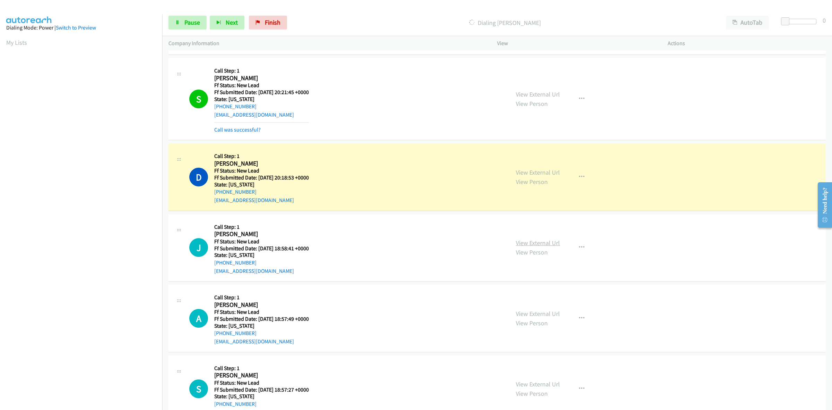 The width and height of the screenshot is (832, 410). Describe the element at coordinates (273, 22) in the screenshot. I see `span: Finish` at that location.